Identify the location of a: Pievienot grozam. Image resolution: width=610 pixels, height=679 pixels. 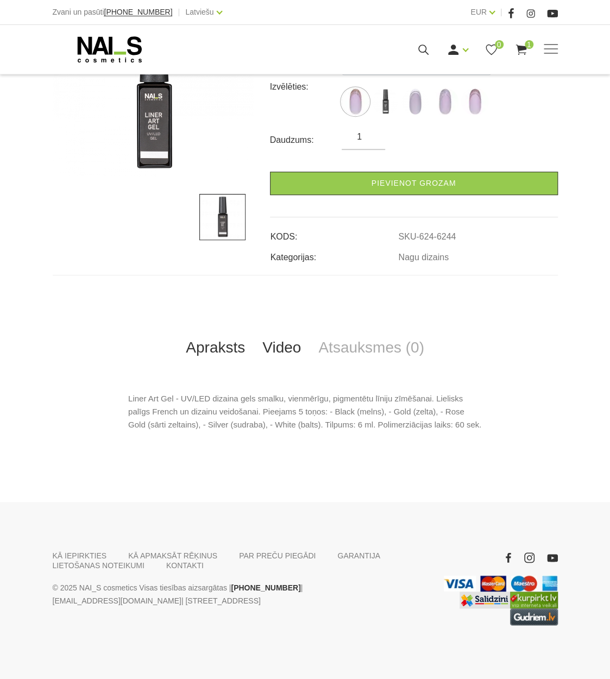
(414, 183).